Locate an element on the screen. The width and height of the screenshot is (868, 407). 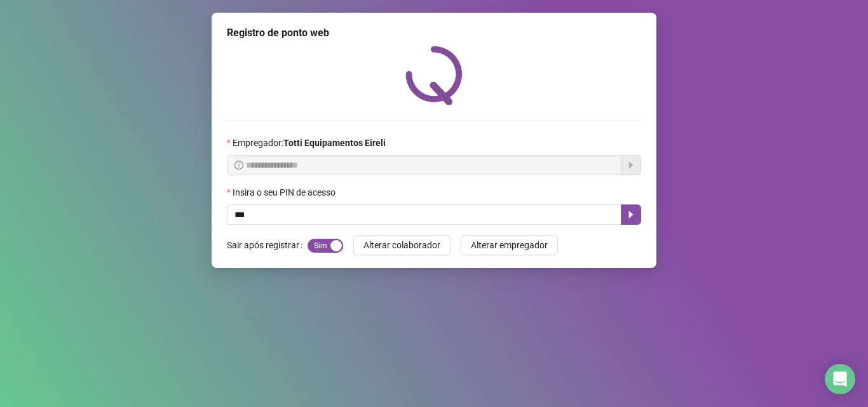
button: Alterar empregador is located at coordinates (509, 245).